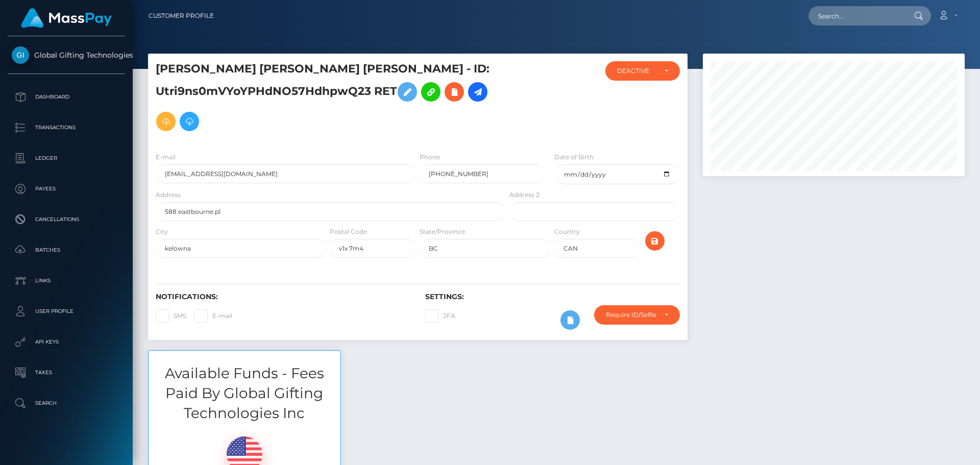 The height and width of the screenshot is (465, 980). Describe the element at coordinates (574, 158) in the screenshot. I see `label: Date of Birth` at that location.